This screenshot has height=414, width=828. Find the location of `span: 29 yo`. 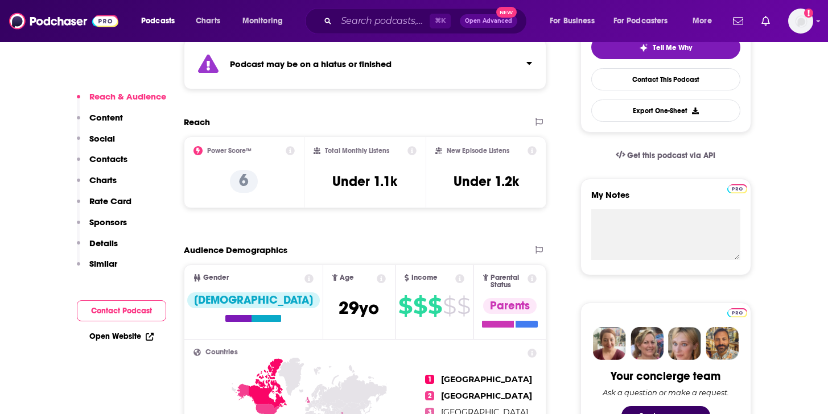

span: 29 yo is located at coordinates (358, 308).